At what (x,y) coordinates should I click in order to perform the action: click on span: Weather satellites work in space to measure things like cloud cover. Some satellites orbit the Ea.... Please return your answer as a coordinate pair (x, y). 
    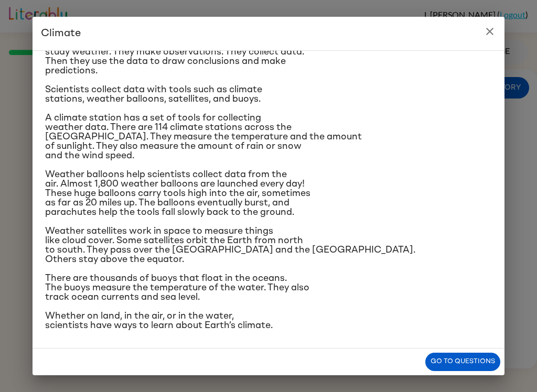
    Looking at the image, I should click on (230, 245).